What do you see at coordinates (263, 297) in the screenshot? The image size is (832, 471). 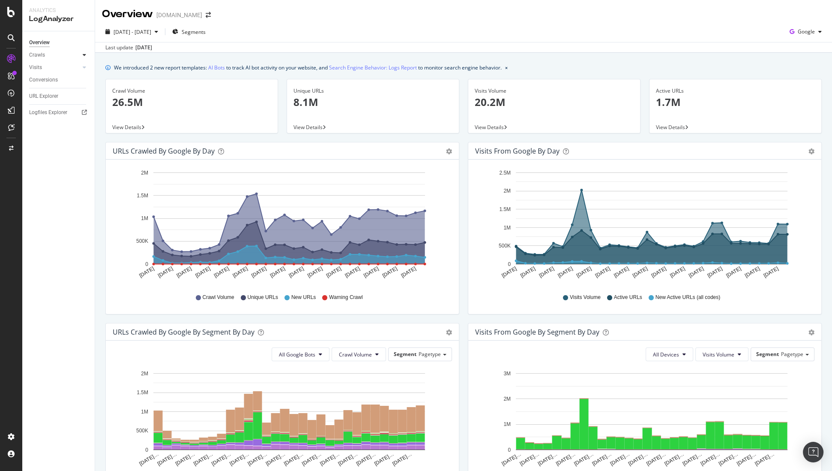 I see `span: Unique URLs` at bounding box center [263, 297].